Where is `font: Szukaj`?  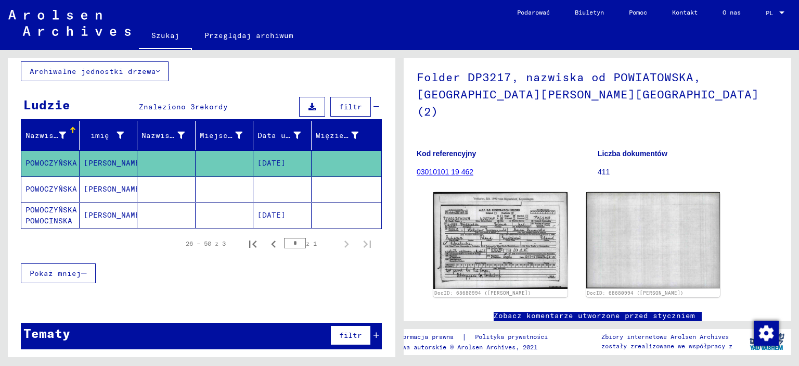 font: Szukaj is located at coordinates (165, 35).